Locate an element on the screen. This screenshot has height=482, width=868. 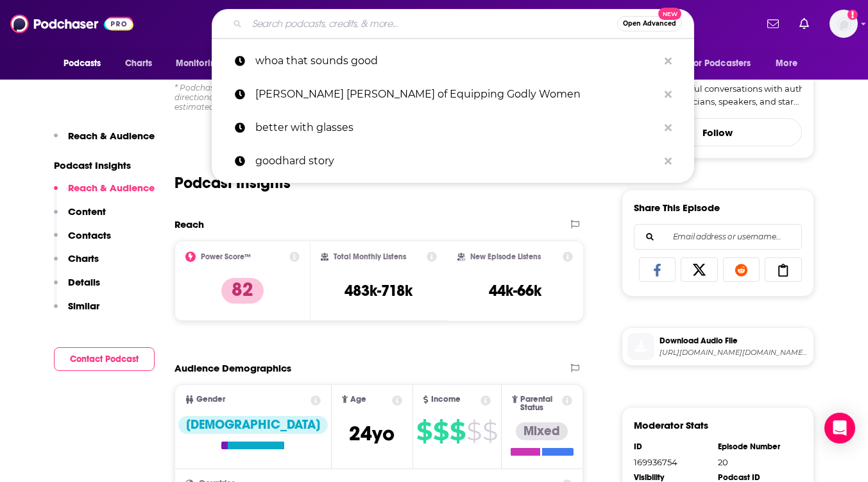
a: better with glasses is located at coordinates (453, 128).